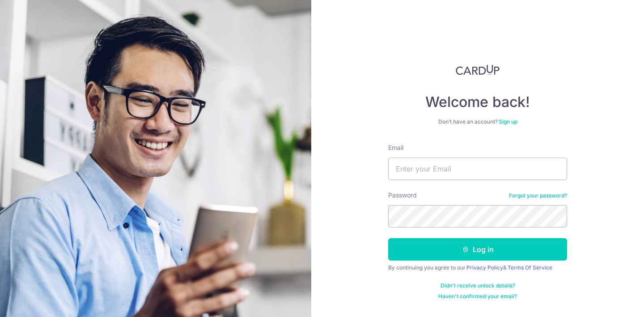  I want to click on img: CardUp Logo, so click(478, 70).